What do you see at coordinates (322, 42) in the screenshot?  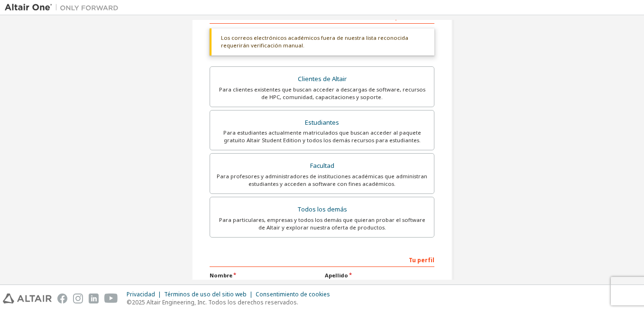 I see `div: Los correos electrónicos académicos fuera de nuestra lista reconocida requerirán verificación man...` at bounding box center [322, 42].